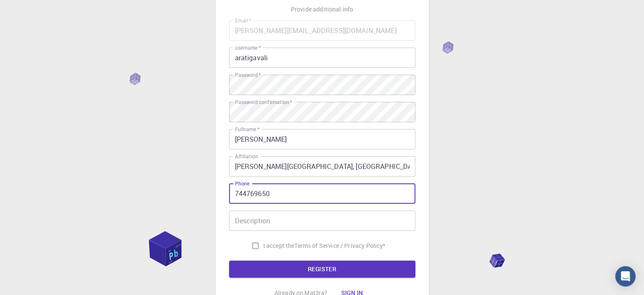  What do you see at coordinates (322, 9) in the screenshot?
I see `p: Provide additional info` at bounding box center [322, 9].